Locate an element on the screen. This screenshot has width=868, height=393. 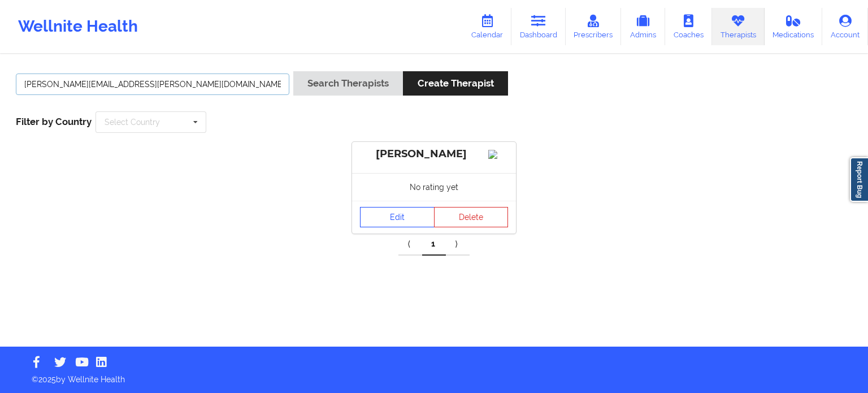
p: © 2025 by Wellnite Health is located at coordinates (434, 375).